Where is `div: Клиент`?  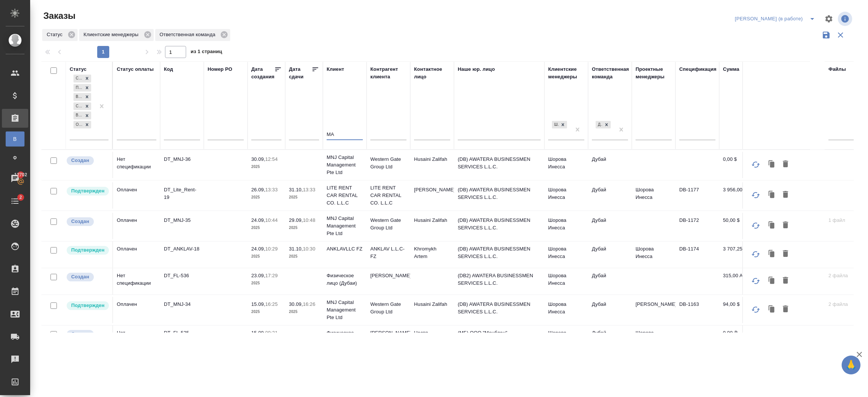
div: Клиент is located at coordinates (335, 69).